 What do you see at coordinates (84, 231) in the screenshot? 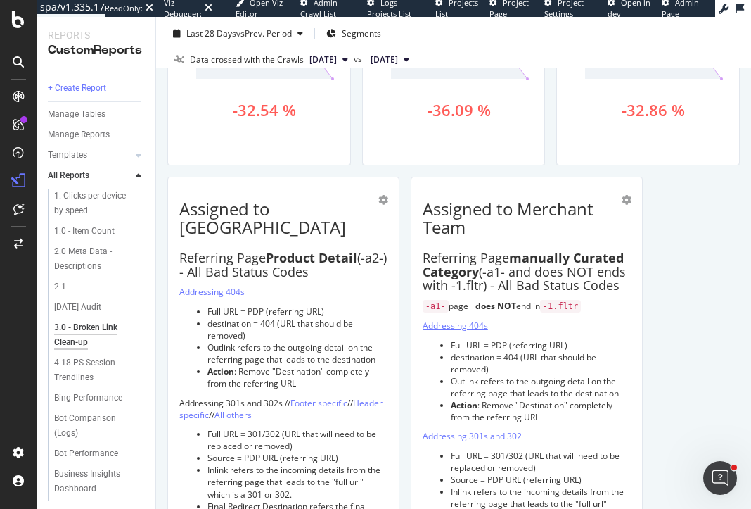
I see `div: 1.0 - Item Count` at bounding box center [84, 231].